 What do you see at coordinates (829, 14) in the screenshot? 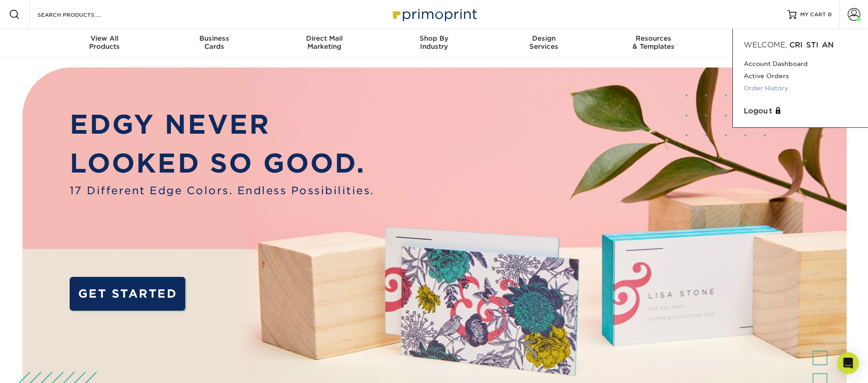
I see `span: 0` at bounding box center [829, 14].